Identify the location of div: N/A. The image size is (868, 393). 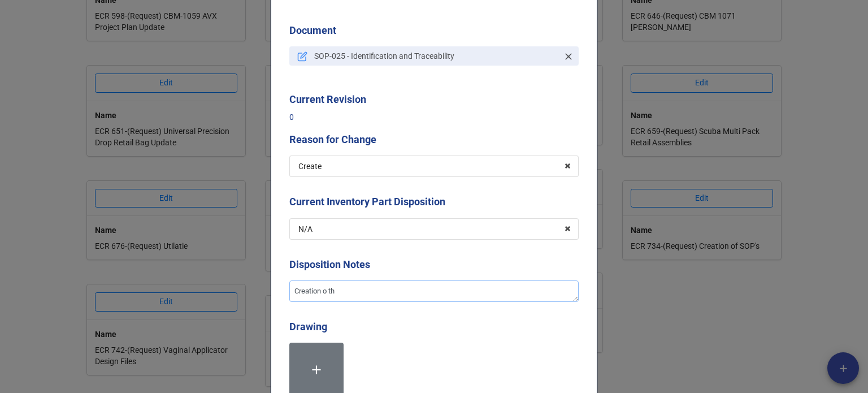
(305, 229).